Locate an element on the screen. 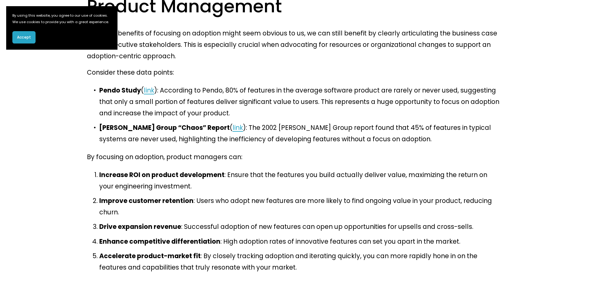 The image size is (589, 281). strong: Improve customer retention is located at coordinates (146, 201).